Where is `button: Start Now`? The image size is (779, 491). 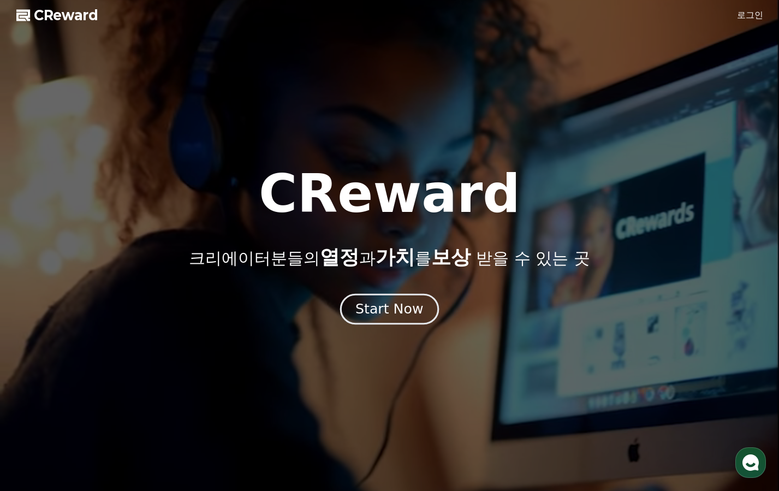
button: Start Now is located at coordinates (389, 309).